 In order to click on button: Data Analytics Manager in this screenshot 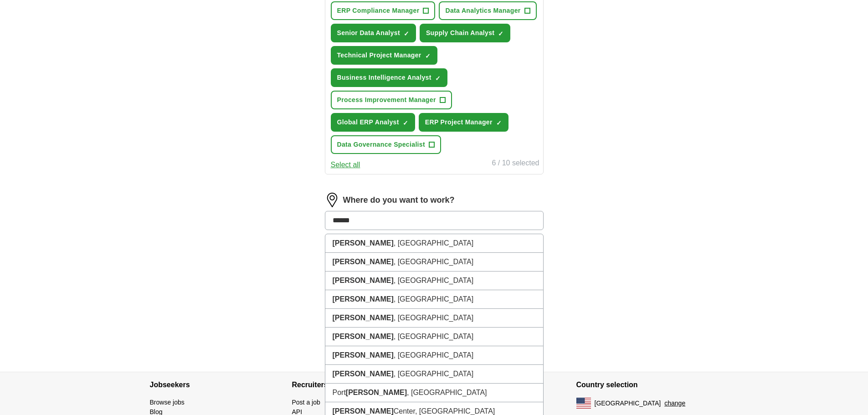, I will do `click(488, 11)`.